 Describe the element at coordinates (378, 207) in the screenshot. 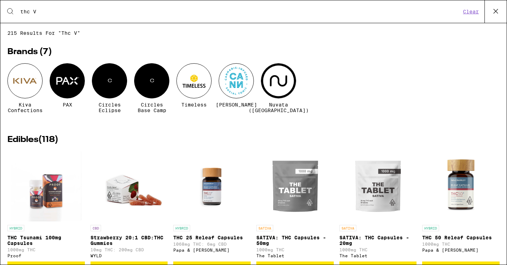

I see `a: Open page for SATIVA: THC Capsules - 20mg from The Tablet` at that location.